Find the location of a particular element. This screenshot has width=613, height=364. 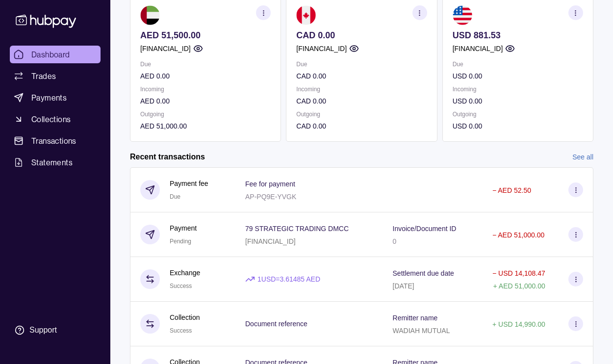

p: 0 is located at coordinates (395, 241).